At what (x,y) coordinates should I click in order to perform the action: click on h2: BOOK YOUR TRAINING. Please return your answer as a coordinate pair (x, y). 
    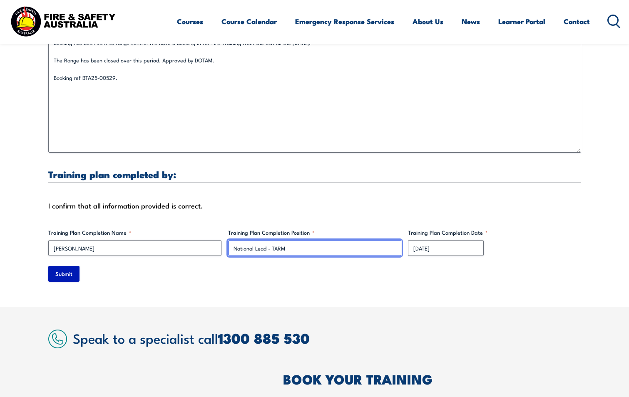
    Looking at the image, I should click on (432, 379).